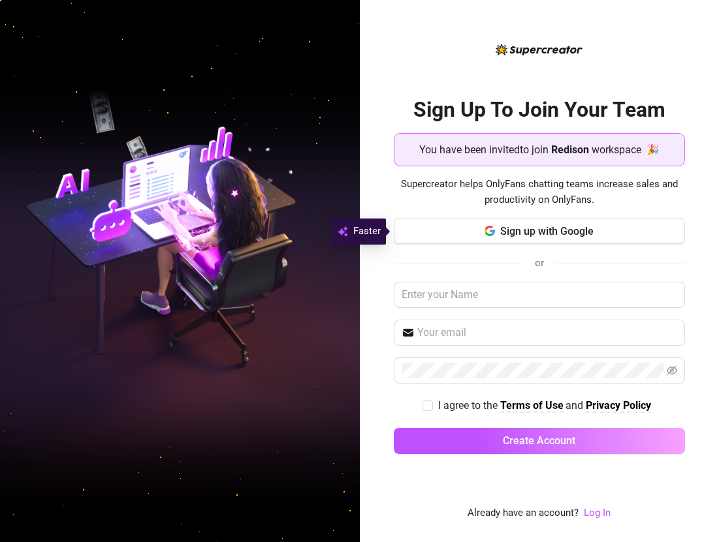 The image size is (719, 542). I want to click on img: svg%3e, so click(343, 232).